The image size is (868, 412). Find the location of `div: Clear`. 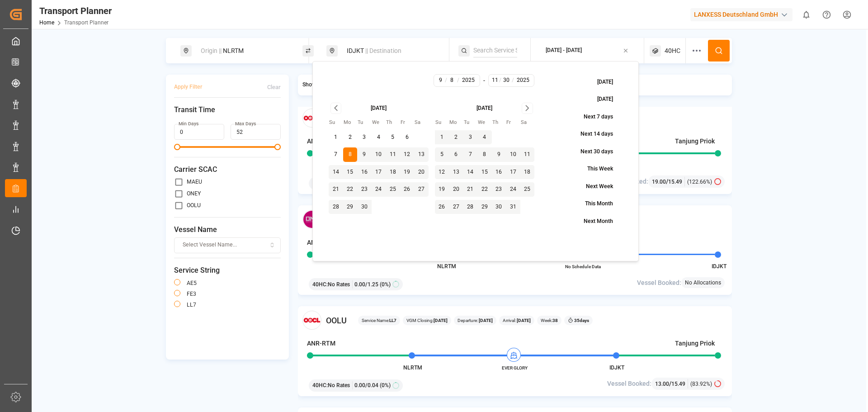

div: Clear is located at coordinates (274, 87).